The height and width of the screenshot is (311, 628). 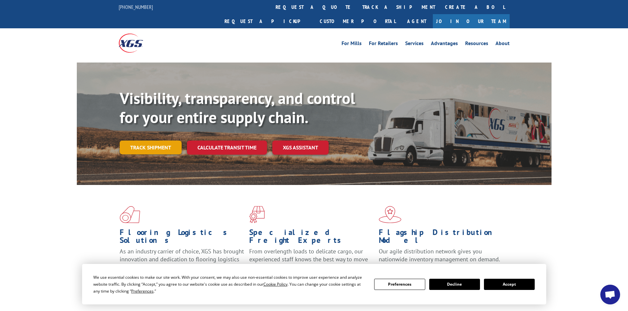 What do you see at coordinates (182, 259) in the screenshot?
I see `span: As an industry carrier of choice, XGS has brought innovation and dedication to flooring logistics...` at bounding box center [182, 259].